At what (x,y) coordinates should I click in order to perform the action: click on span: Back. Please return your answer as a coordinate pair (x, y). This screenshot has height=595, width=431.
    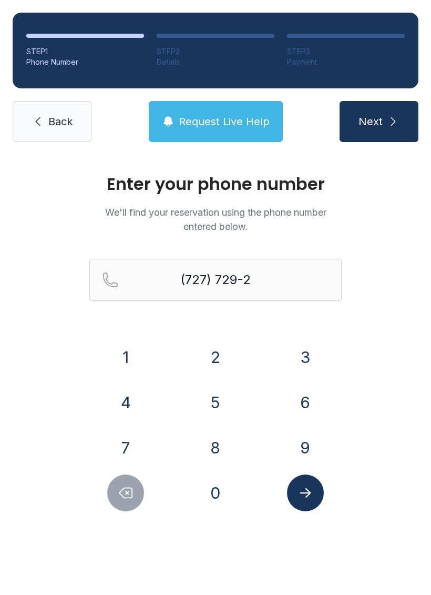
    Looking at the image, I should click on (60, 121).